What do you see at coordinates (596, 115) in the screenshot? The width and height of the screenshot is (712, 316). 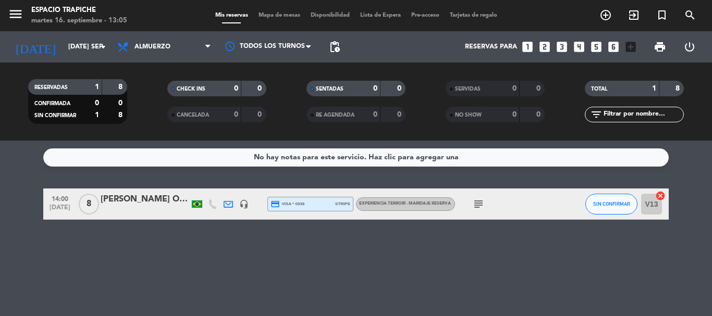 I see `i: filter_list` at bounding box center [596, 115].